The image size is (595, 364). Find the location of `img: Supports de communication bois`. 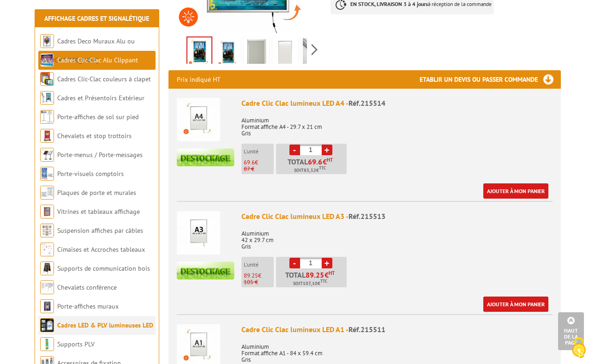

img: Supports de communication bois is located at coordinates (47, 268).